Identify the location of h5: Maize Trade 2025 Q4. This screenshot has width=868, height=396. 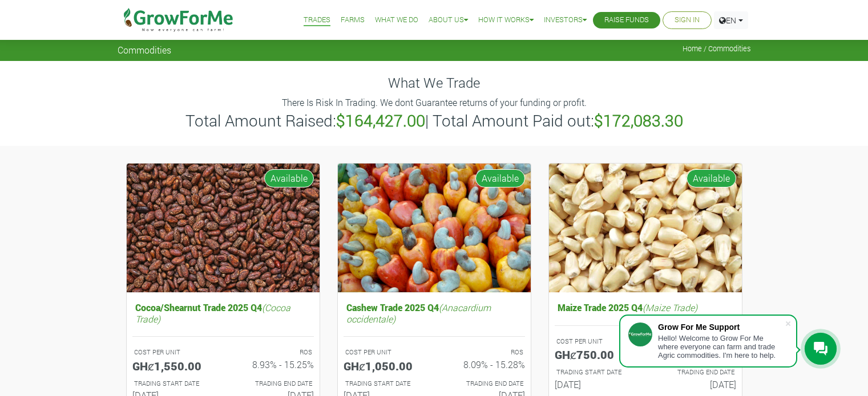
(646, 307).